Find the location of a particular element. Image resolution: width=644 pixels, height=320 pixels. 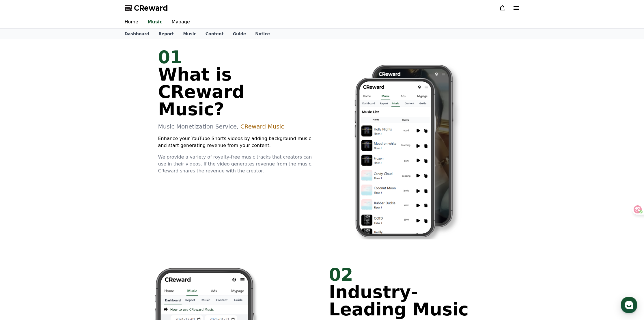

div: 01 is located at coordinates (237, 57).